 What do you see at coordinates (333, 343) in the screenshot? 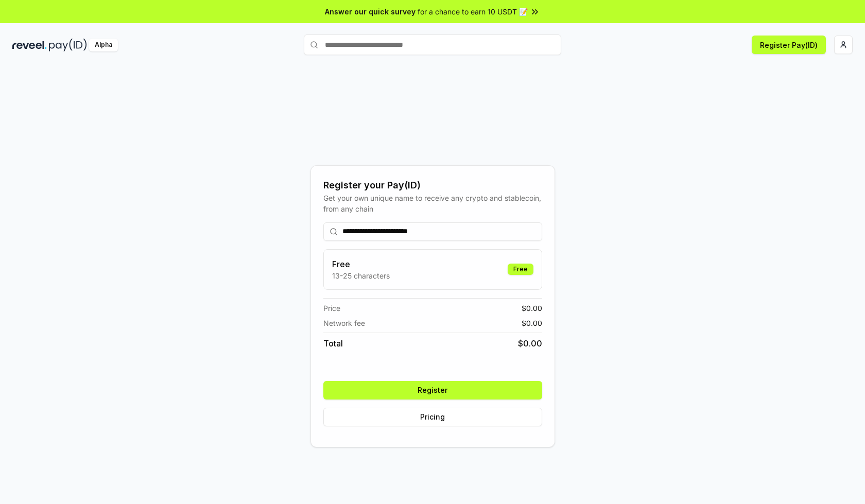
I see `span: Total` at bounding box center [333, 343].